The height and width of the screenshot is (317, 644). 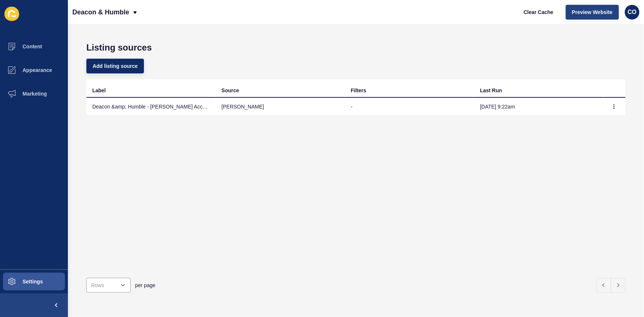 I want to click on div: Filters, so click(x=359, y=90).